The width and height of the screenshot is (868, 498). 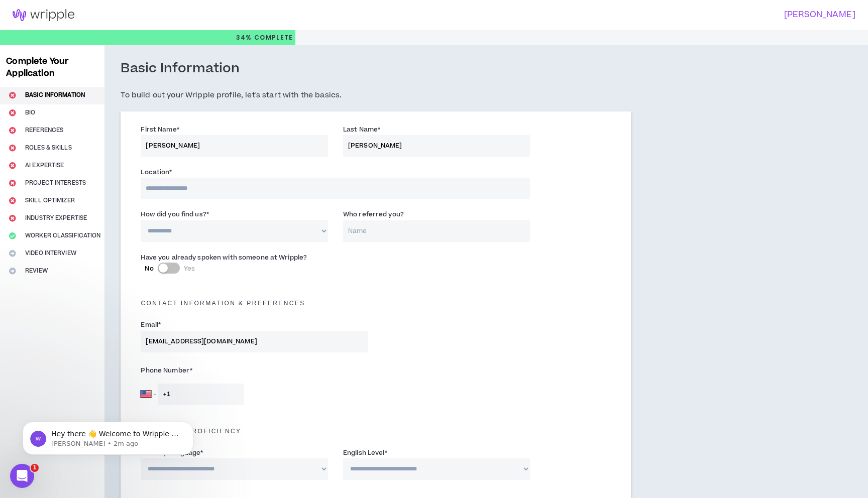 I want to click on input: Enter Email, so click(x=255, y=342).